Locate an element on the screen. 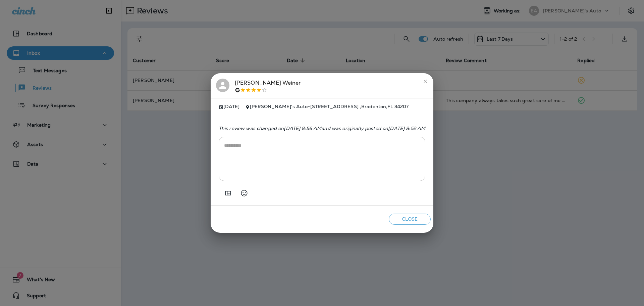  button: close is located at coordinates (425, 82).